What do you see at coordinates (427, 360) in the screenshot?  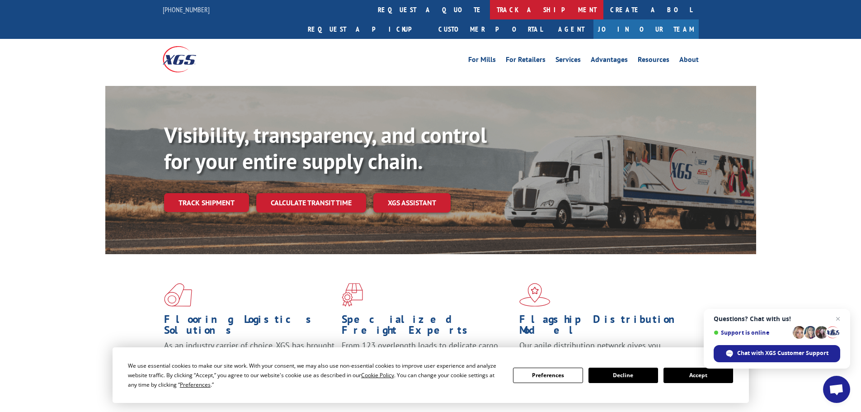 I see `p: From 123 overlength loads to delicate cargo, our experienced staff knows the best way to move you...` at bounding box center [427, 360].